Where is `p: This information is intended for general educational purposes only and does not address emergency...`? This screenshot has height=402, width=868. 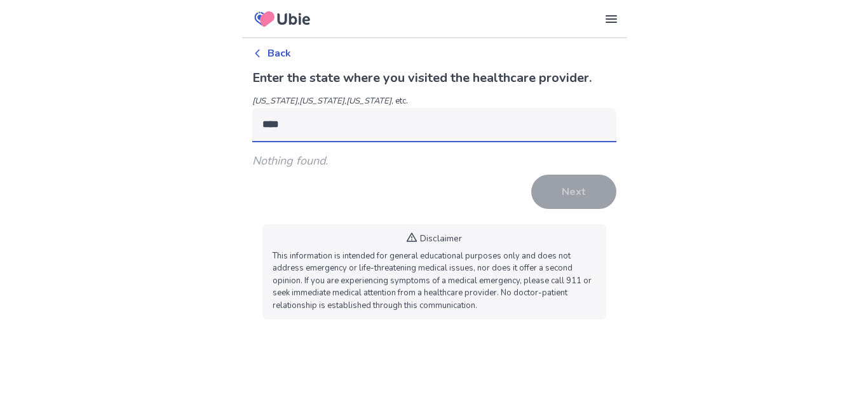
p: This information is intended for general educational purposes only and does not address emergency... is located at coordinates (434, 281).